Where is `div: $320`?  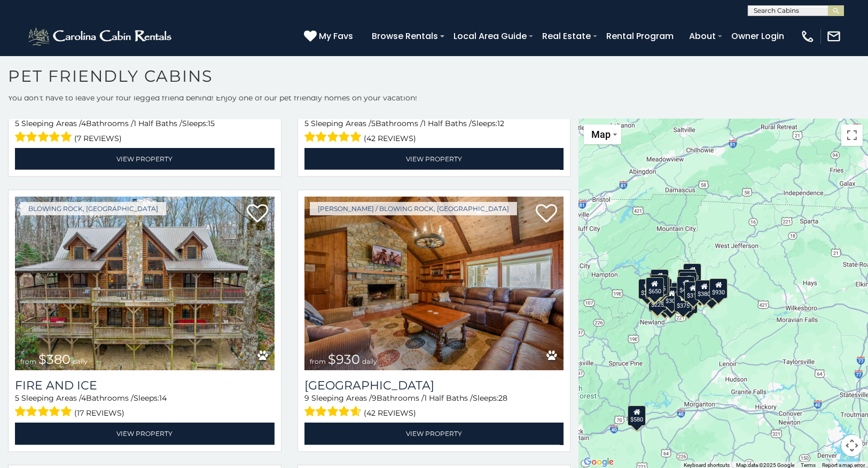
div: $320 is located at coordinates (692, 273).